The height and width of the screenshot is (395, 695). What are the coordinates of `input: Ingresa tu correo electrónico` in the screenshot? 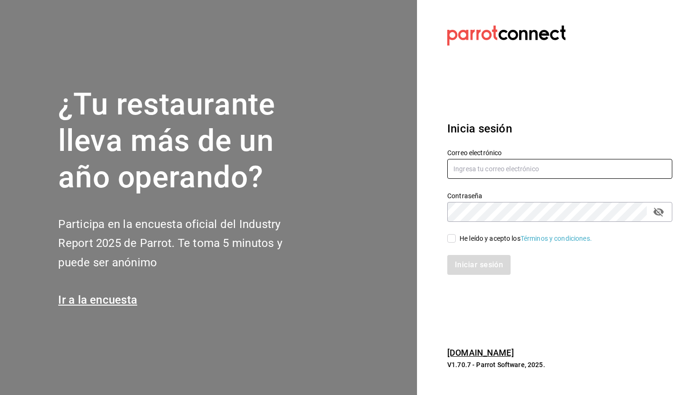 It's located at (560, 169).